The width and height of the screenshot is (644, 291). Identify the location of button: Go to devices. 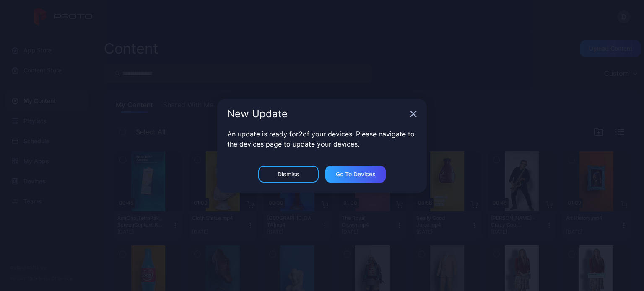
(356, 174).